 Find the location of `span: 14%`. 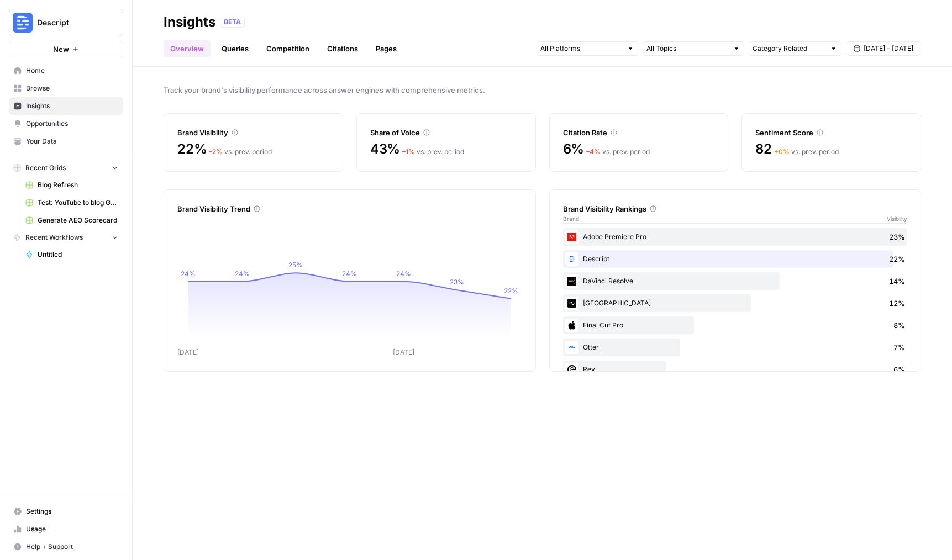

span: 14% is located at coordinates (897, 281).